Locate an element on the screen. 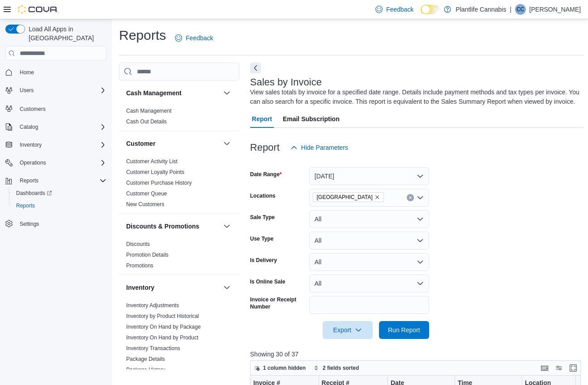  span: Customer Activity List is located at coordinates (152, 161).